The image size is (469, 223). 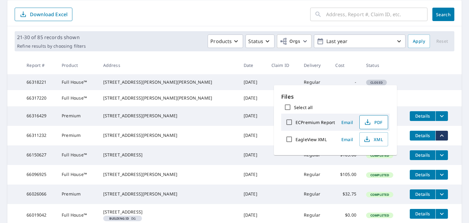 What do you see at coordinates (290, 41) in the screenshot?
I see `span: Orgs` at bounding box center [290, 41].